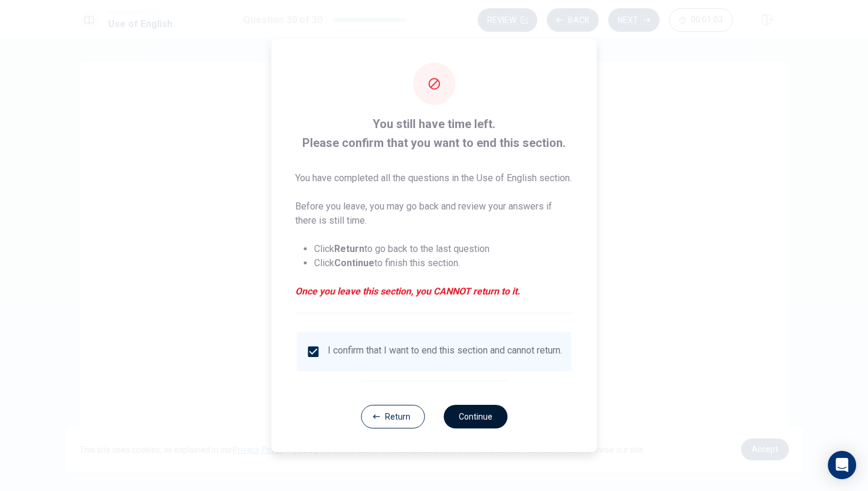 This screenshot has height=491, width=868. What do you see at coordinates (444, 351) in the screenshot?
I see `div: I confirm that I want to end this section and cannot return.` at bounding box center [444, 351].